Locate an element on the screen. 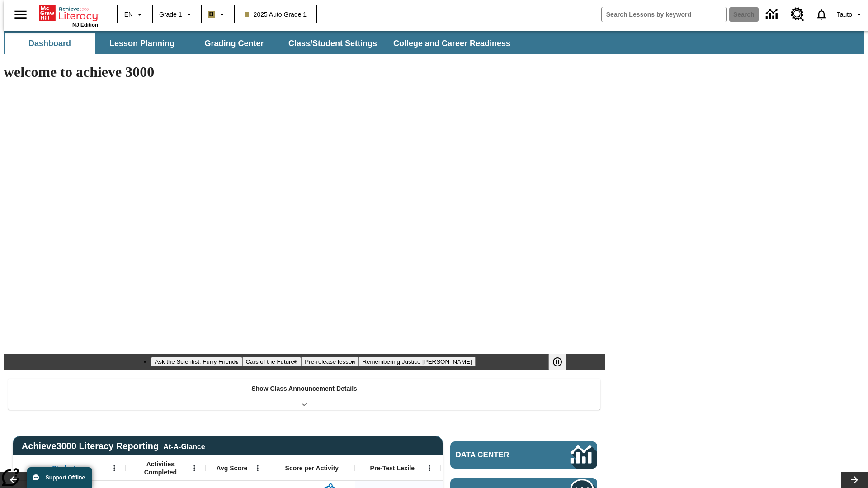 The image size is (868, 488). button: Support Offline is located at coordinates (59, 477).